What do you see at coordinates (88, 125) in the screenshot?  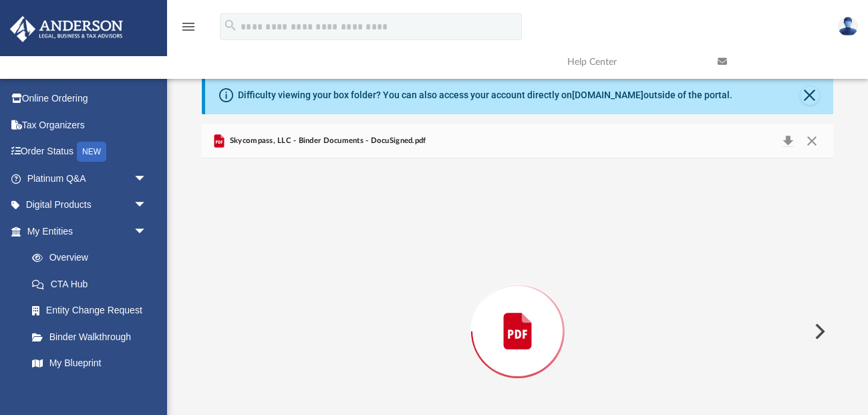 I see `a: Tax Organizers` at bounding box center [88, 125].